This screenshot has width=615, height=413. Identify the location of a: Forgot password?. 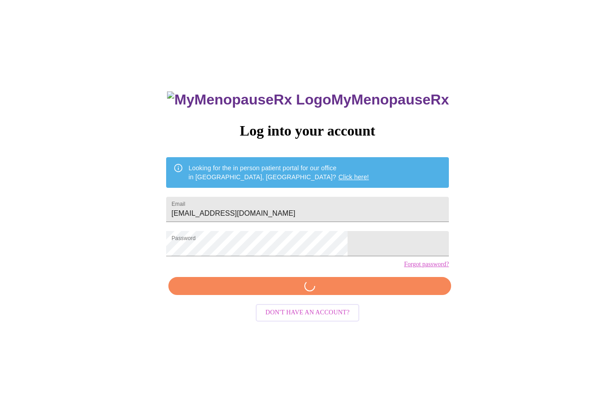
(426, 264).